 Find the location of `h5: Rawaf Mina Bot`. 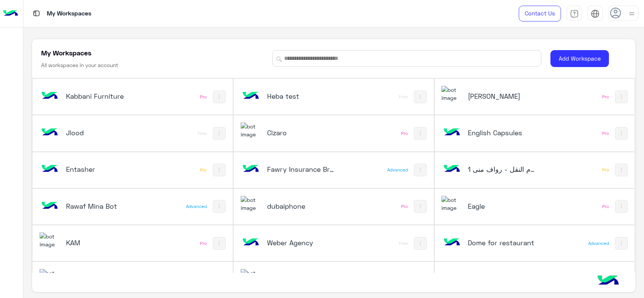

h5: Rawaf Mina Bot is located at coordinates (100, 206).